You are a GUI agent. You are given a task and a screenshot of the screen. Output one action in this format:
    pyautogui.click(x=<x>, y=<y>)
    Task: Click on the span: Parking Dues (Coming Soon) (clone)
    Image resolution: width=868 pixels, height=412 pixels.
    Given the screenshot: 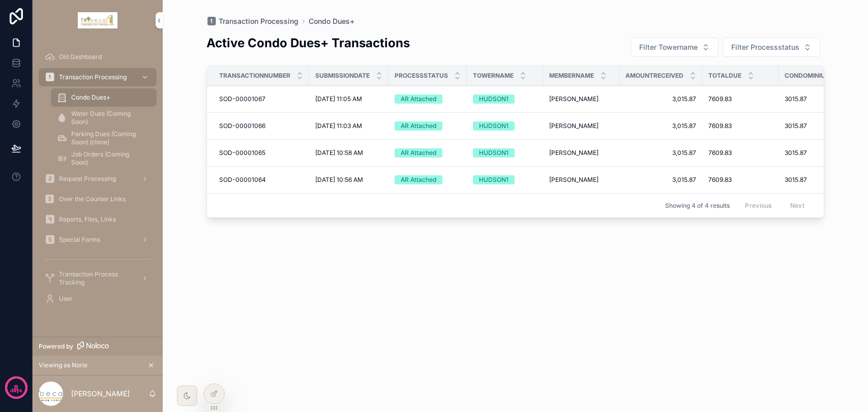 What is the action you would take?
    pyautogui.click(x=109, y=138)
    